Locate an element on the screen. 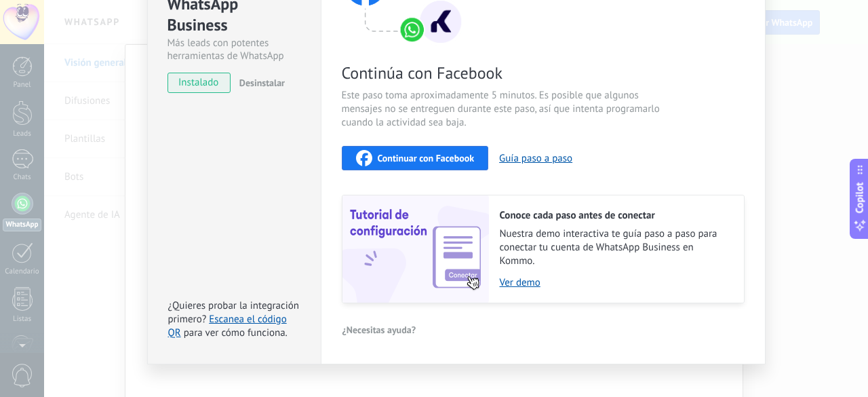 This screenshot has height=397, width=868. span: ¿Quieres probar la integración primero? is located at coordinates (234, 312).